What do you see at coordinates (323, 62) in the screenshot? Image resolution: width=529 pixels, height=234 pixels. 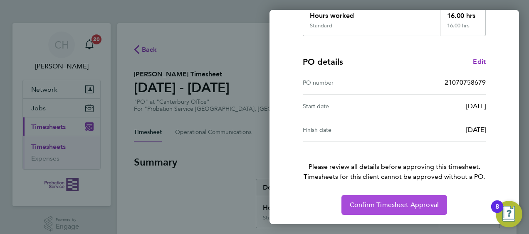 I see `h4: PO details` at bounding box center [323, 62].